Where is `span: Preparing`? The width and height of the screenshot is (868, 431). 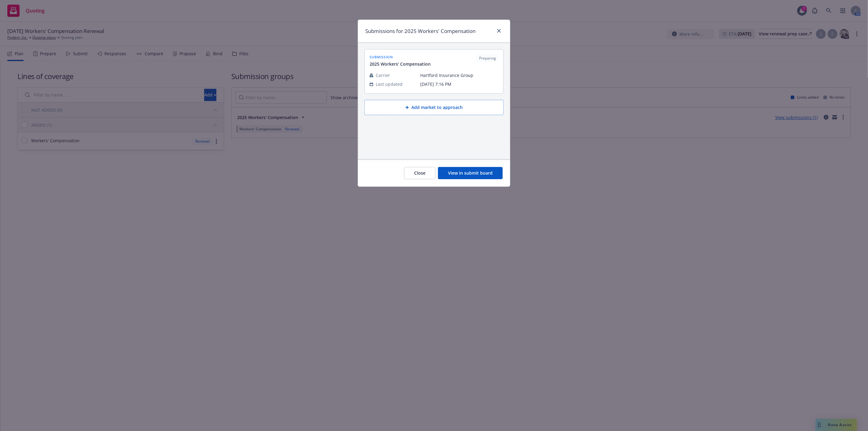
span: Preparing is located at coordinates (487, 58).